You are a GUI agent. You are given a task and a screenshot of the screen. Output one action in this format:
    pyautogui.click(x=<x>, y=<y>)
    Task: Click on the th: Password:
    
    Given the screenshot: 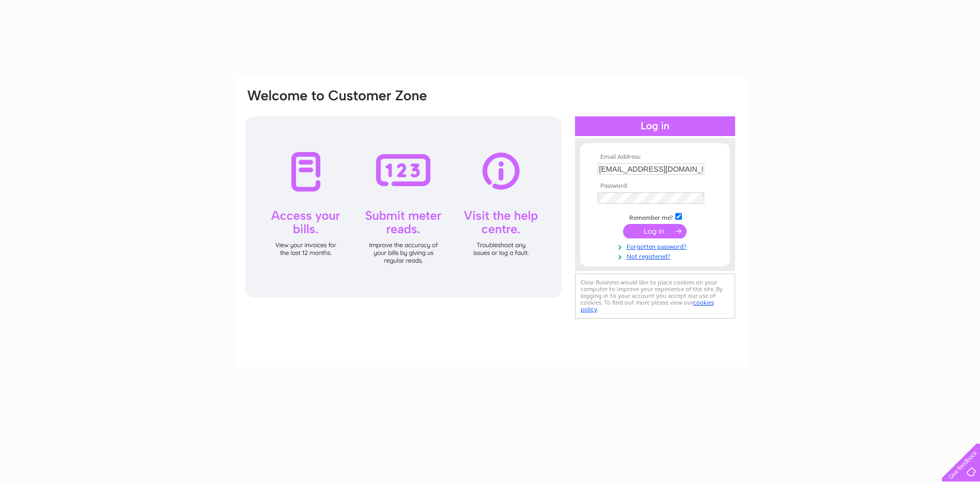 What is the action you would take?
    pyautogui.click(x=655, y=186)
    